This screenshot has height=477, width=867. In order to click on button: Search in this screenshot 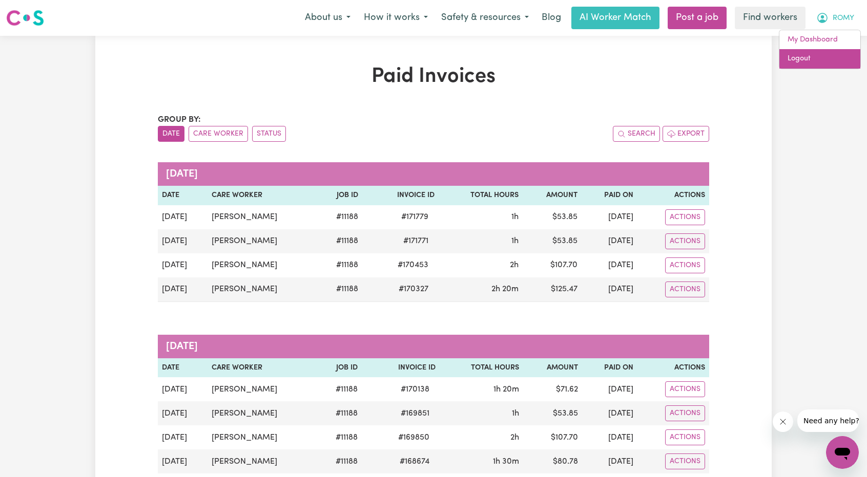, I will do `click(636, 134)`.